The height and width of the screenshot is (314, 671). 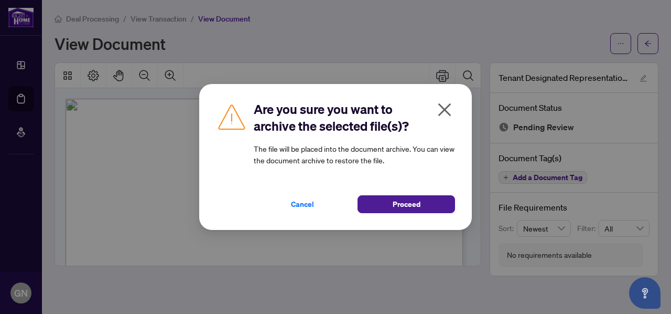 What do you see at coordinates (303, 204) in the screenshot?
I see `span: Cancel` at bounding box center [303, 204].